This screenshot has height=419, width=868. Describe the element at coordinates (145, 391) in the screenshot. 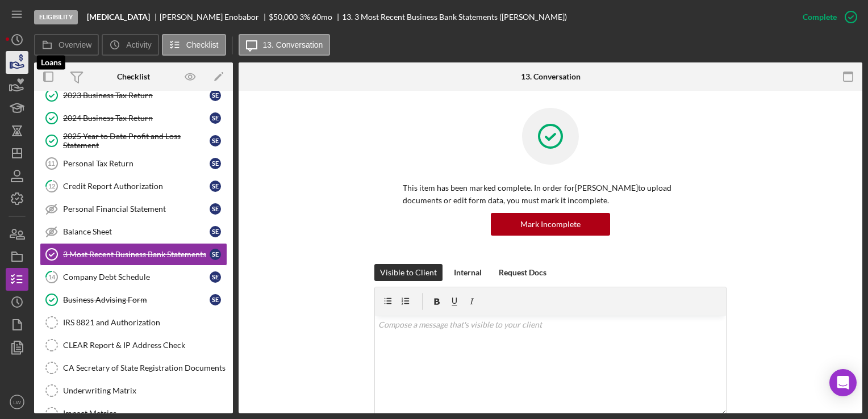

I see `div: Underwriting Matrix` at that location.